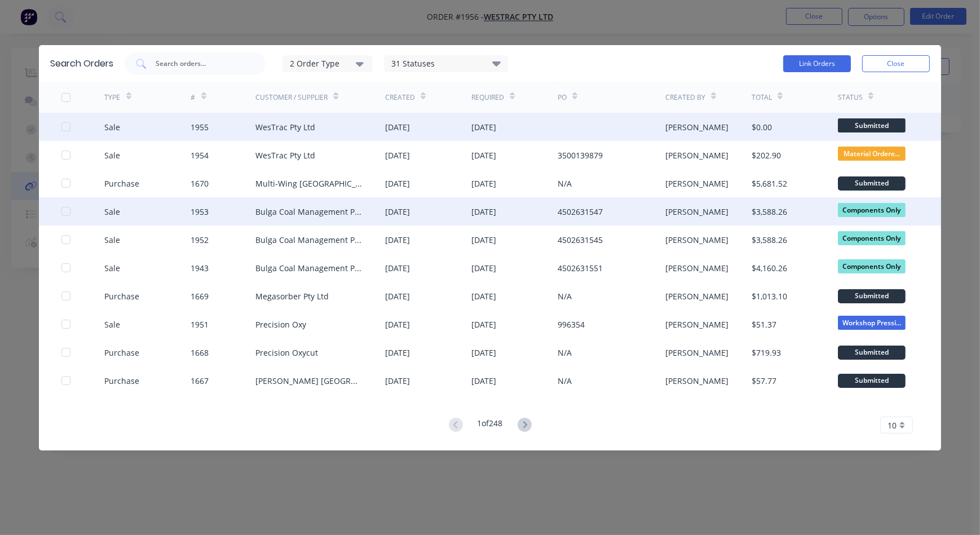  What do you see at coordinates (562, 98) in the screenshot?
I see `div: PO` at bounding box center [562, 98].